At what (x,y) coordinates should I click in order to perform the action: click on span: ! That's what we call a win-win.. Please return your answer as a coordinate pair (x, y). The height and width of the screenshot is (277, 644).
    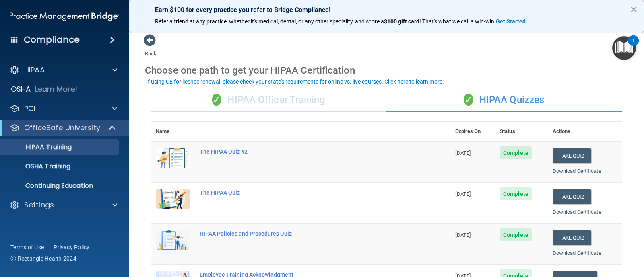
    Looking at the image, I should click on (458, 21).